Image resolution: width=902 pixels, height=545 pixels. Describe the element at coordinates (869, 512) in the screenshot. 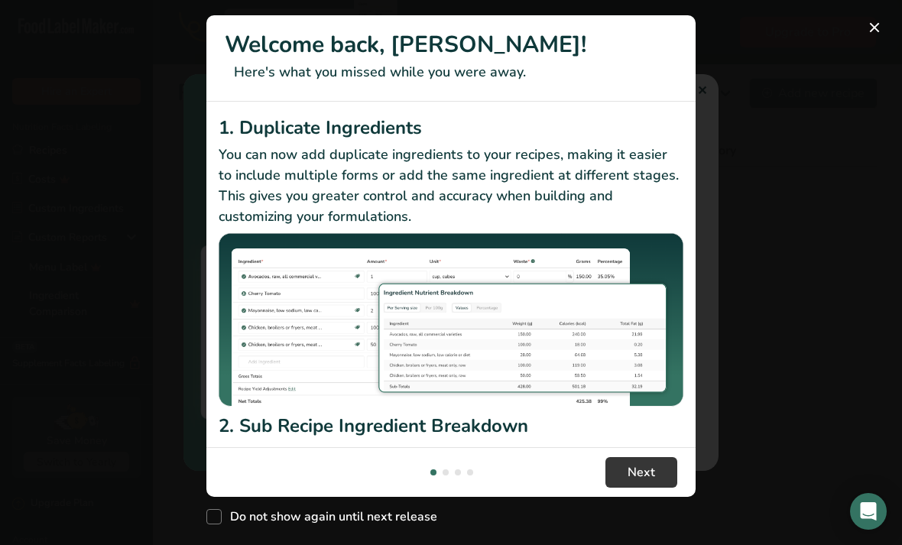

I see `div: Open Intercom Messenger` at that location.